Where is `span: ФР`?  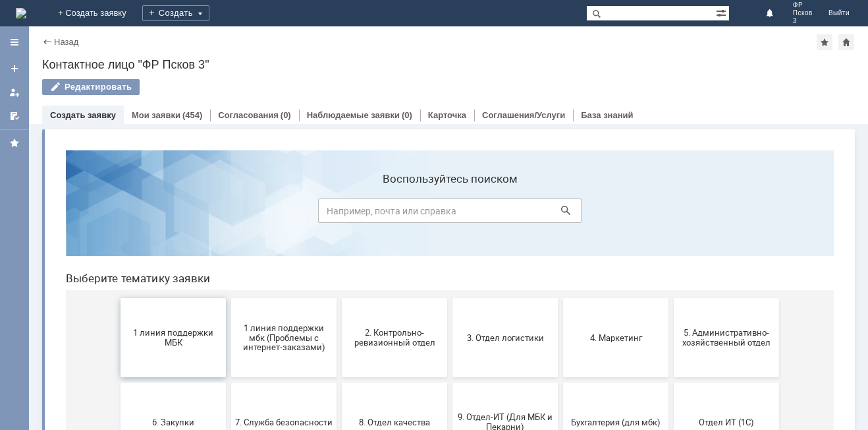 span: ФР is located at coordinates (803, 5).